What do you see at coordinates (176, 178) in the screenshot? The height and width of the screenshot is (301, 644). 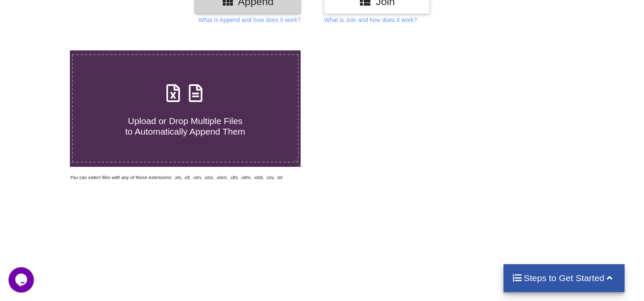 I see `i: You can select files with any of these extensions: .xls, .xlt, .xlm, .xlsx, .xlsm, .xltx, .xltm, ...` at bounding box center [176, 178].